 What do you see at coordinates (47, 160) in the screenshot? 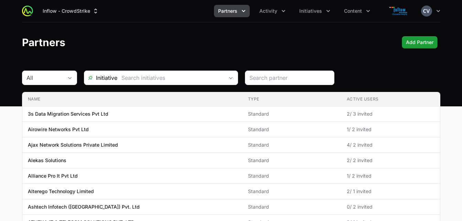
I see `p: Alekas Solutions` at bounding box center [47, 160].